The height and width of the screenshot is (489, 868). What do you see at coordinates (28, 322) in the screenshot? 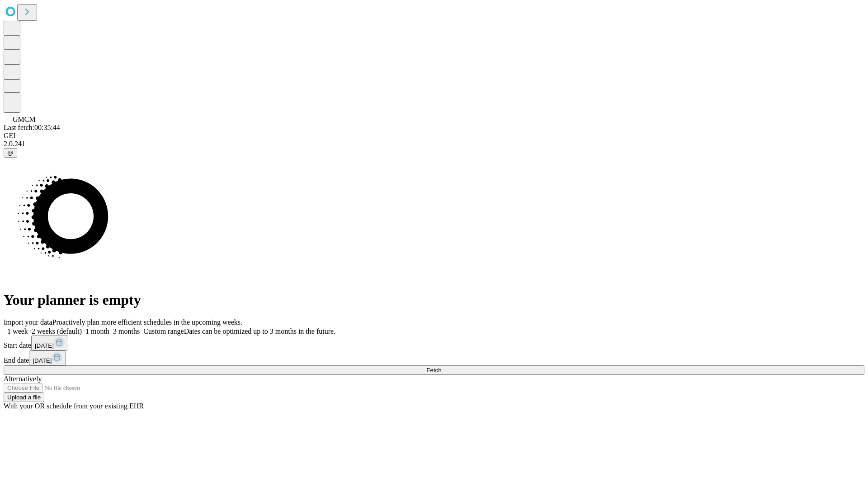
I see `span: Import your data` at bounding box center [28, 322].